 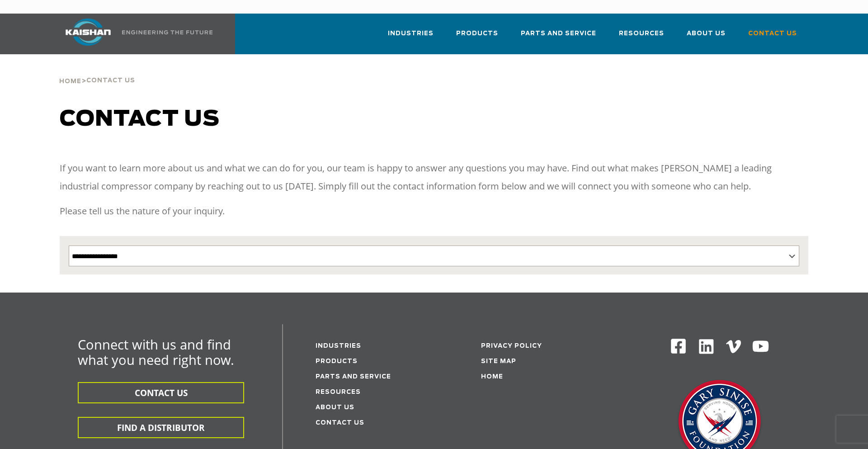 What do you see at coordinates (641, 33) in the screenshot?
I see `span: Resources` at bounding box center [641, 33].